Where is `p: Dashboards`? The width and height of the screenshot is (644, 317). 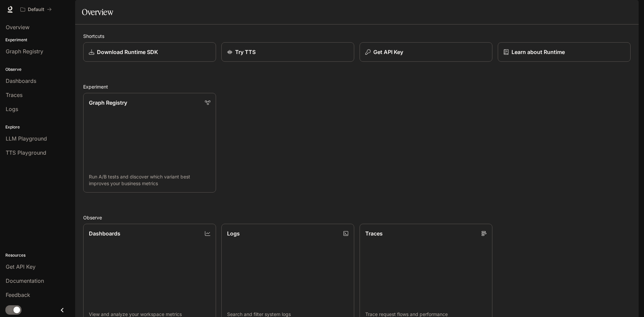 p: Dashboards is located at coordinates (104, 234).